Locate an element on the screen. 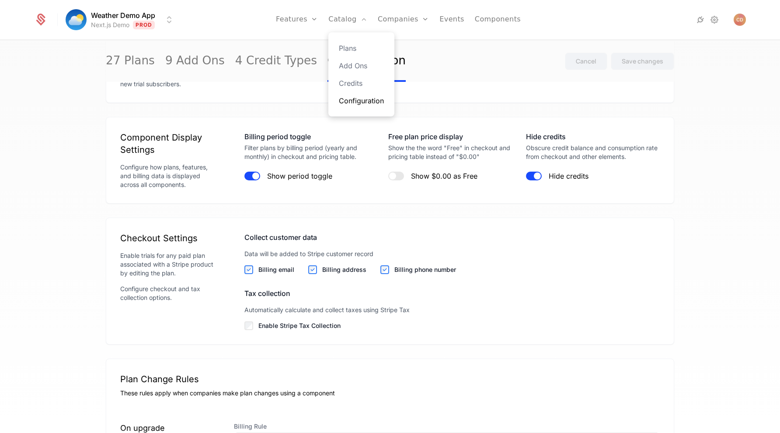  a: Add Ons is located at coordinates (361, 66).